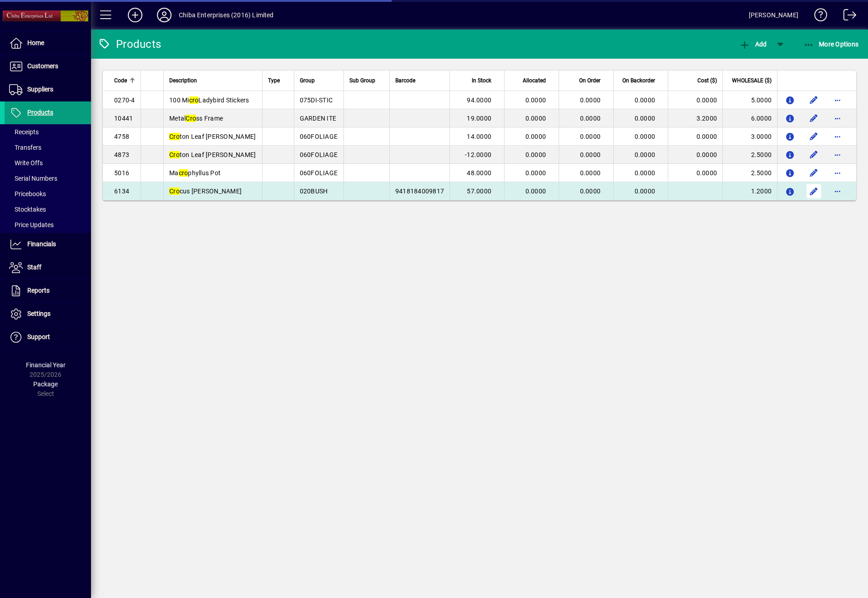 The width and height of the screenshot is (868, 598). I want to click on span: Allocated, so click(534, 81).